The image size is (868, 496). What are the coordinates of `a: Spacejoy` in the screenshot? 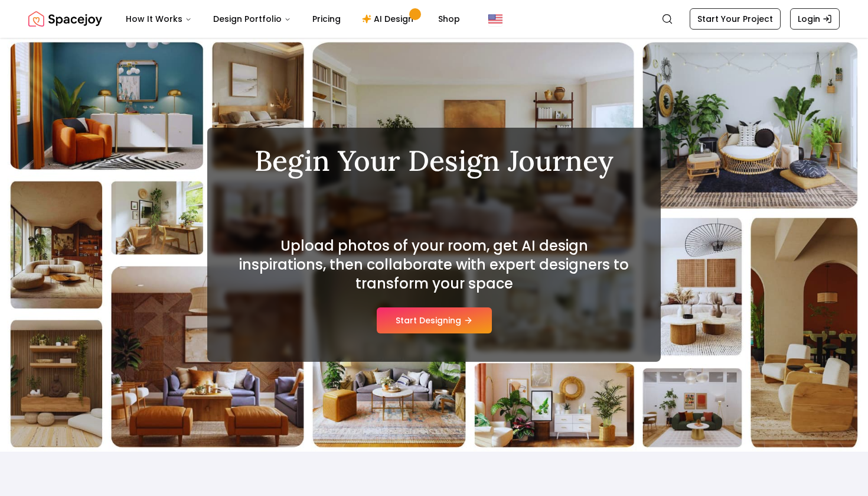 It's located at (65, 19).